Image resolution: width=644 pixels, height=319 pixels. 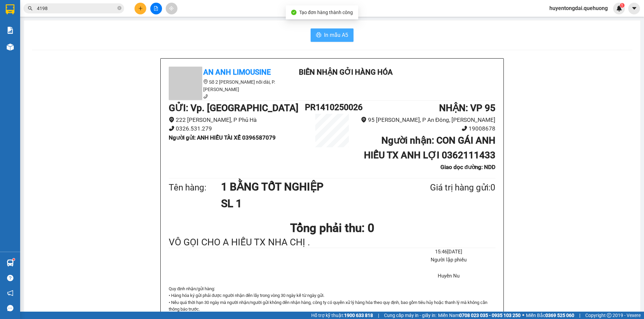 I want to click on img: logo-vxr, so click(x=10, y=9).